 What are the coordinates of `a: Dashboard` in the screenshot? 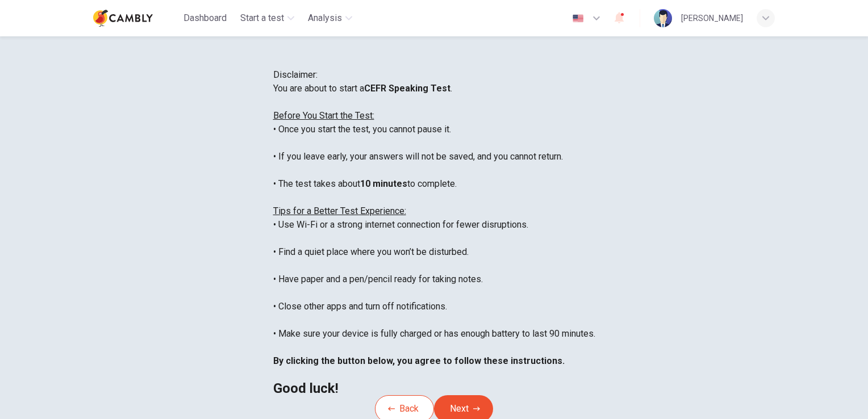 It's located at (205, 18).